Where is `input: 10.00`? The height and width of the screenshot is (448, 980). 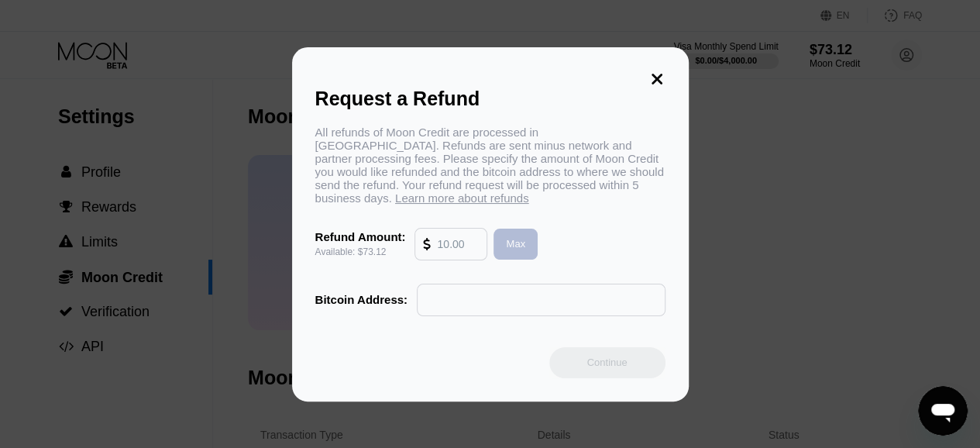
input: 10.00 is located at coordinates (458, 245).